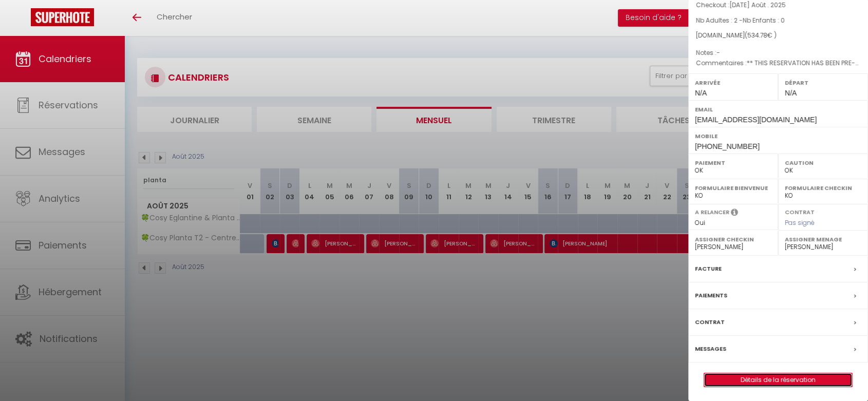  I want to click on label: Mobile, so click(778, 136).